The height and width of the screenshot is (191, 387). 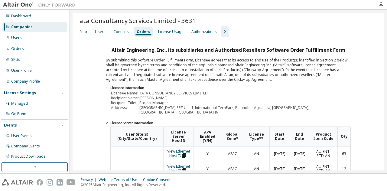 What do you see at coordinates (60, 182) in the screenshot?
I see `img: linkedin.svg` at bounding box center [60, 182].